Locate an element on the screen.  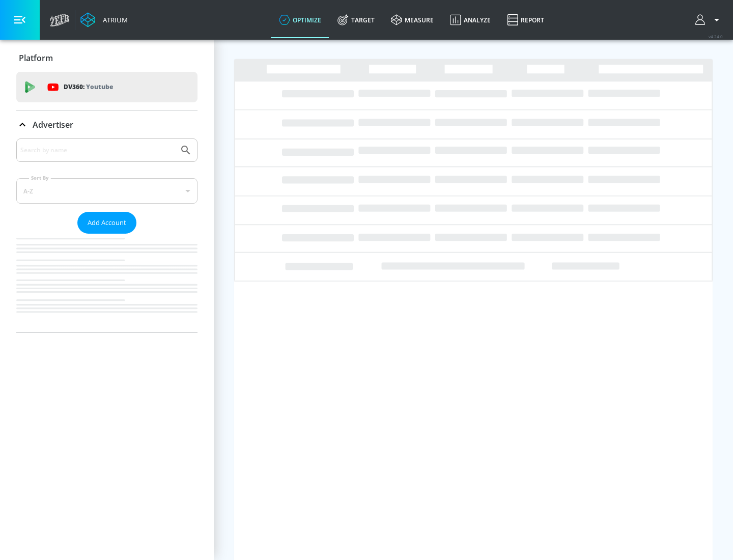
nav: list of Advertiser is located at coordinates (106, 283).